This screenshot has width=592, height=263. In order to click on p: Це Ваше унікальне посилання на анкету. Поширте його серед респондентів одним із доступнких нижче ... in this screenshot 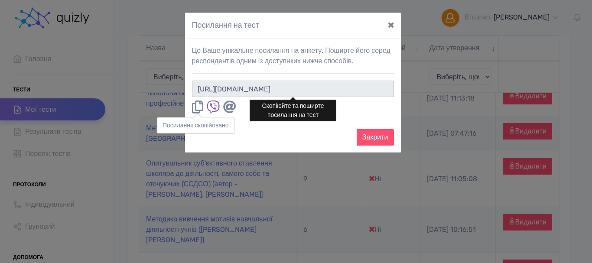, I will do `click(293, 56)`.